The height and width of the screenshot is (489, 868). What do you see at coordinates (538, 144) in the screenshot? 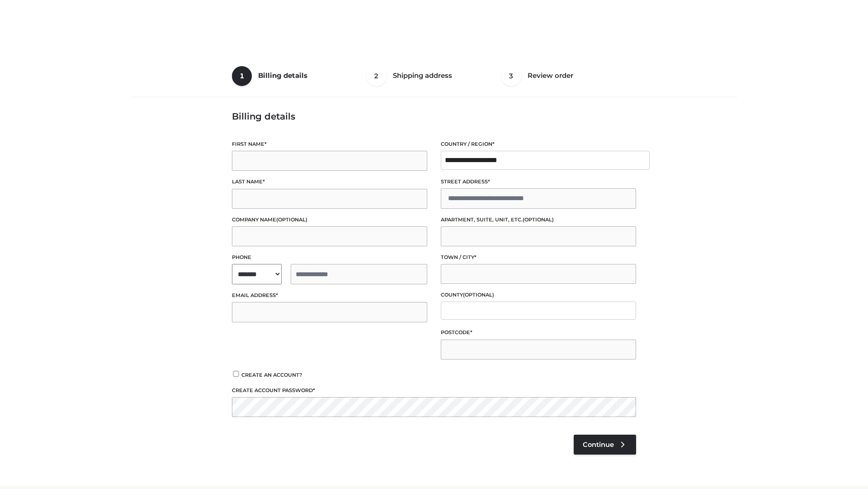
I see `label: Country / Region` at bounding box center [538, 144].